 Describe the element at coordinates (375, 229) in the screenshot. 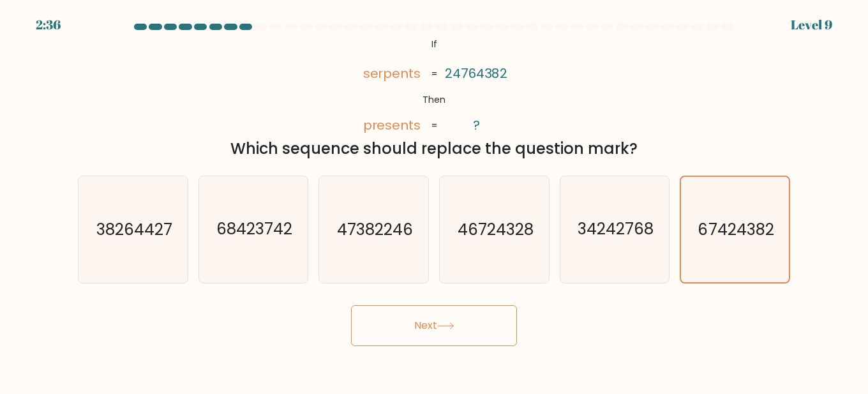

I see `text: 47382246` at that location.